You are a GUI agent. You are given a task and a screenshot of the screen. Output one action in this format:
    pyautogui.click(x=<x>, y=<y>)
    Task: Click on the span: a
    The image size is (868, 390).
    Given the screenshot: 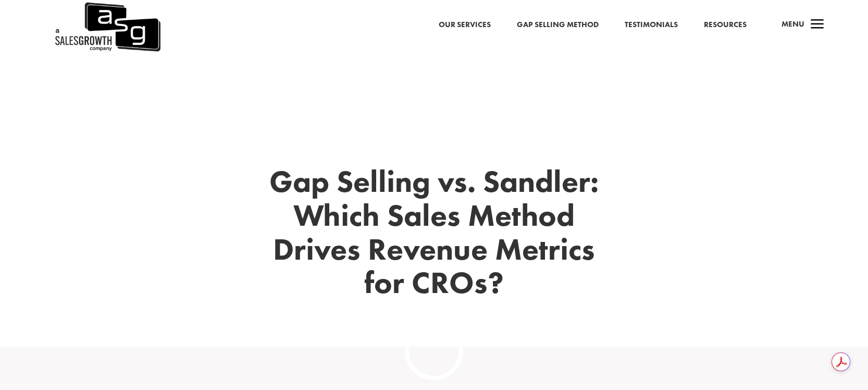 What is the action you would take?
    pyautogui.click(x=817, y=25)
    